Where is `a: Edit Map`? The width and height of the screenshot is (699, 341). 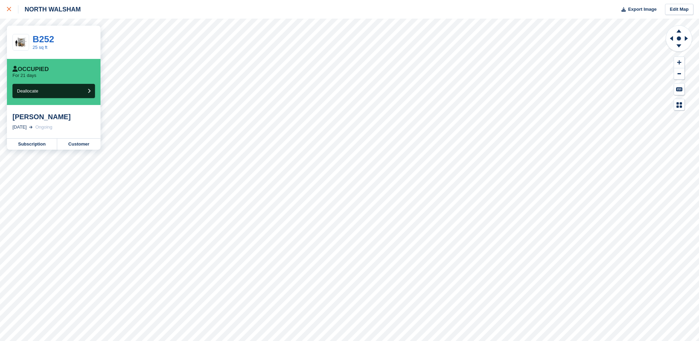 a: Edit Map is located at coordinates (679, 9).